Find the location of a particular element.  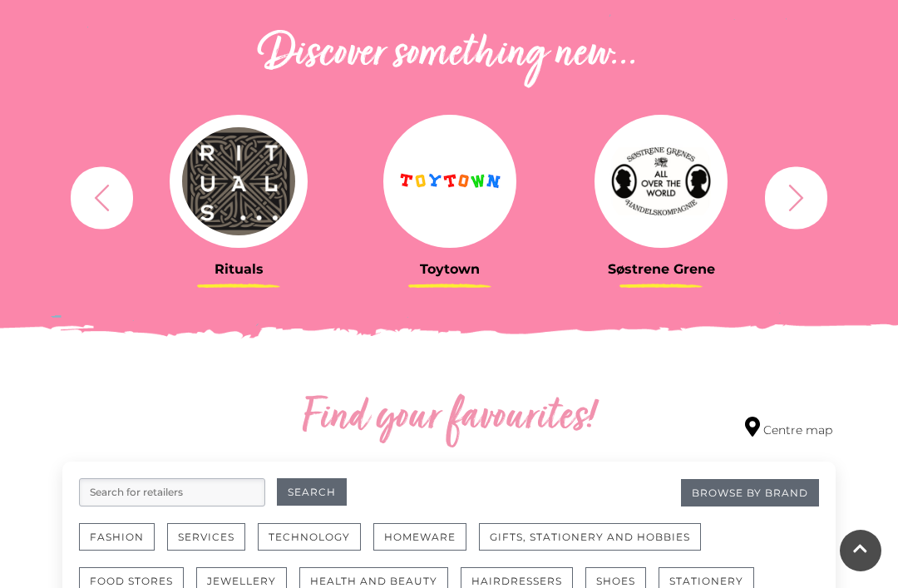

h3: Søstrene Grene is located at coordinates (661, 268).